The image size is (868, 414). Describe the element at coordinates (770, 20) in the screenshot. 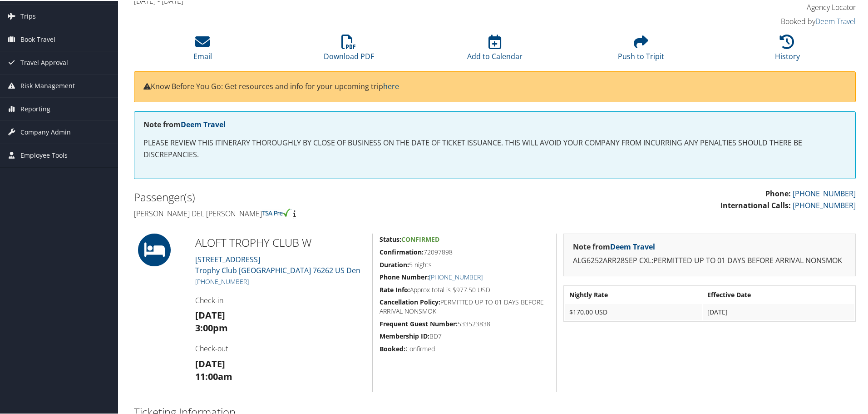

I see `h4: Booked by` at that location.